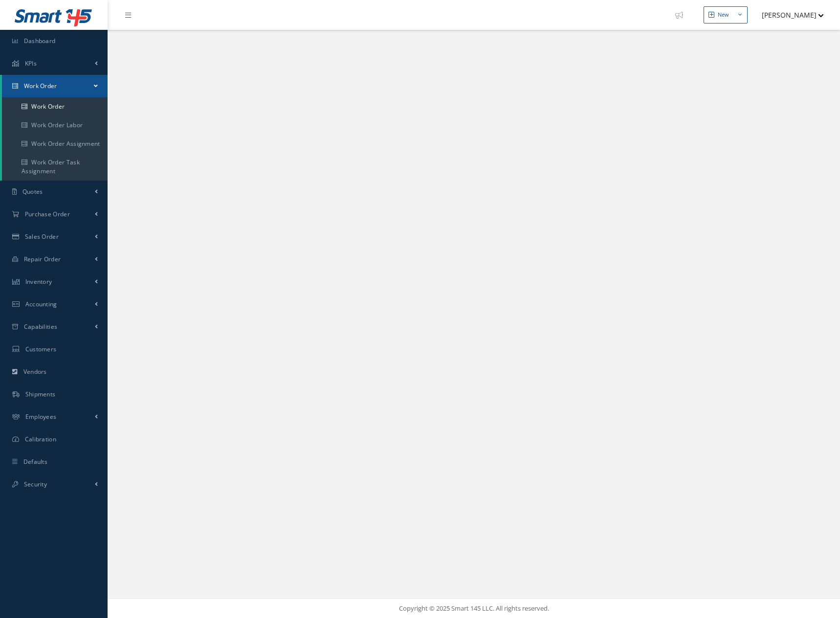 This screenshot has width=840, height=618. What do you see at coordinates (41, 416) in the screenshot?
I see `span: Employees` at bounding box center [41, 416].